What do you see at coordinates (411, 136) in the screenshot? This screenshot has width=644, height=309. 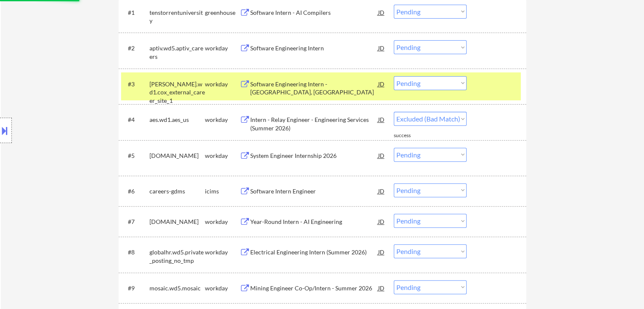 I see `div: success` at bounding box center [411, 136].